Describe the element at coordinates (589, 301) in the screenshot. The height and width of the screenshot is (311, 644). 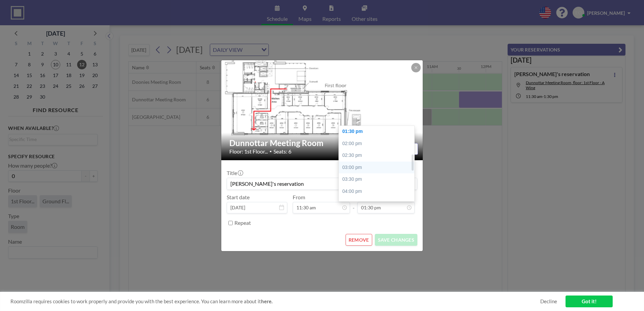
I see `a: Got it!` at that location.